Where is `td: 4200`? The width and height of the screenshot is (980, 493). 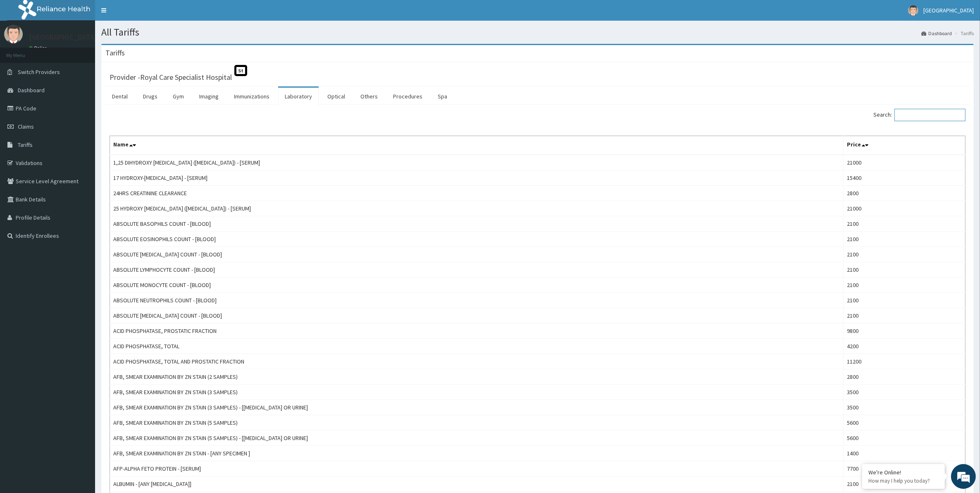 td: 4200 is located at coordinates (904, 346).